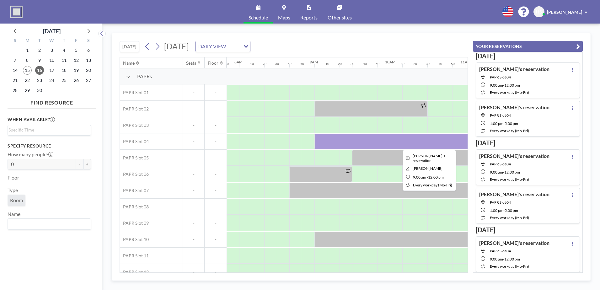 The width and height of the screenshot is (600, 290). I want to click on h3: Specify resource, so click(49, 146).